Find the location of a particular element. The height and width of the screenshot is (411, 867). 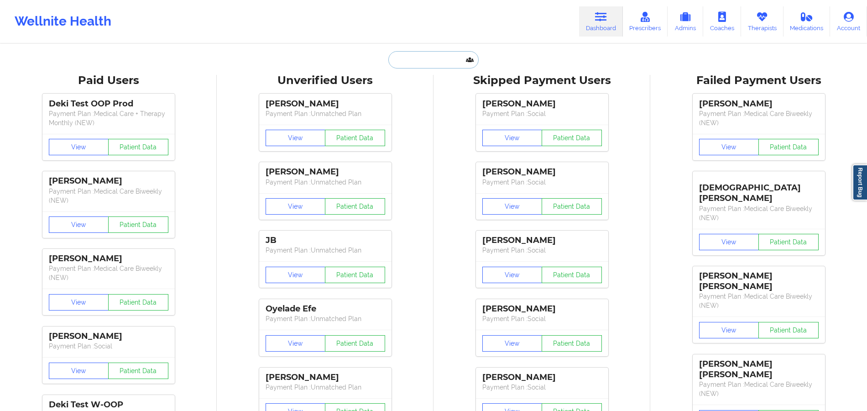

p: Payment Plan : Medical Care + Therapy Monthly (NEW) is located at coordinates (109, 118).